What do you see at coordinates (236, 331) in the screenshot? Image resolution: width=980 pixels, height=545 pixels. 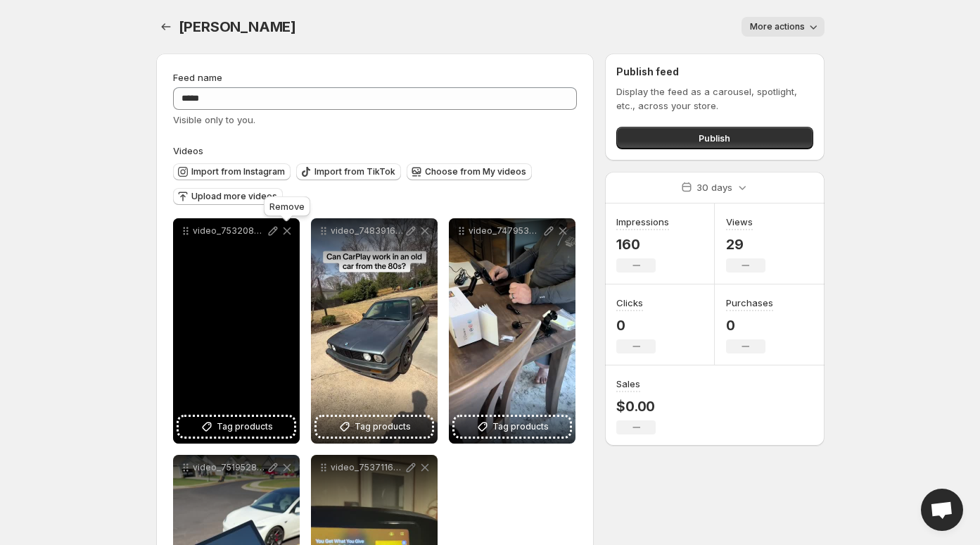 I see `div: video_7532080119897165086Tag products` at bounding box center [236, 331].